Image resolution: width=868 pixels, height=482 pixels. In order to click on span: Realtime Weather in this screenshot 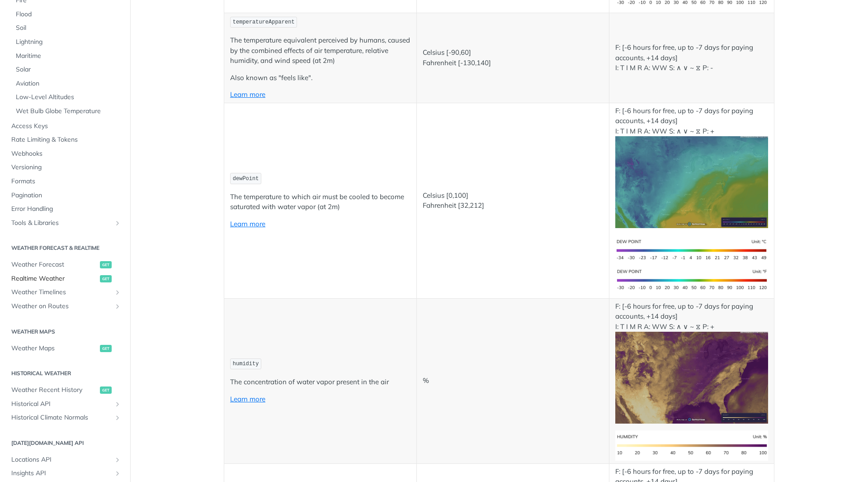, I will do `click(54, 279)`.